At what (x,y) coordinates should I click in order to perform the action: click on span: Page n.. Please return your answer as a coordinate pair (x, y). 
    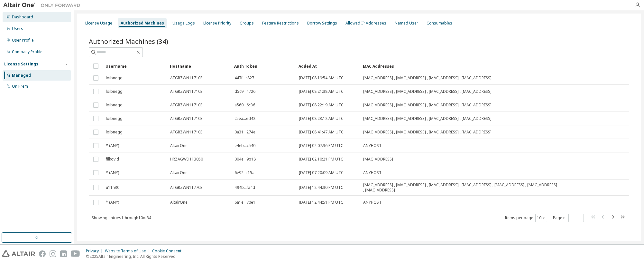
    Looking at the image, I should click on (568, 218).